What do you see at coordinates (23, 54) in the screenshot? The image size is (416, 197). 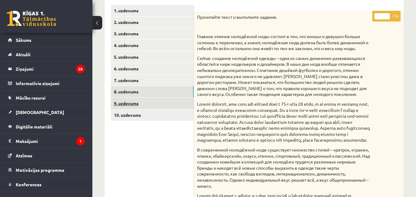 I see `span: Aktuāli` at bounding box center [23, 54].